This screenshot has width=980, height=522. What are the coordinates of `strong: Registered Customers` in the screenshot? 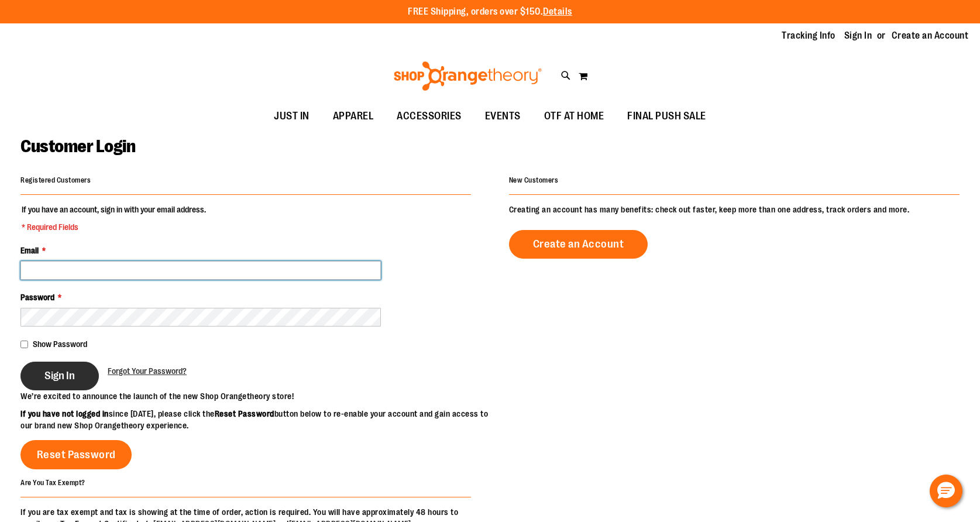 It's located at (56, 181).